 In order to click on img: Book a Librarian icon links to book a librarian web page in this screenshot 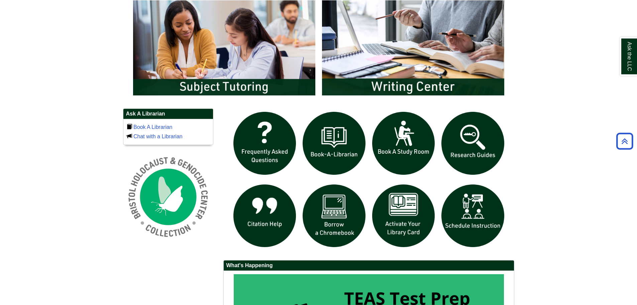, I will do `click(334, 143)`.